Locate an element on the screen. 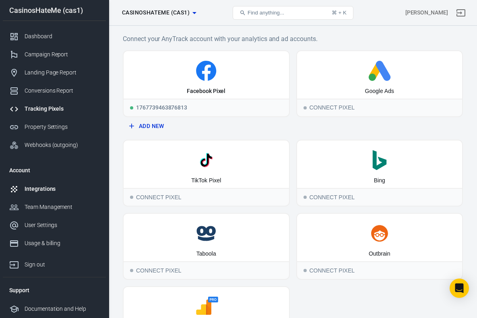 The height and width of the screenshot is (318, 477). div: Open Intercom Messenger is located at coordinates (459, 288).